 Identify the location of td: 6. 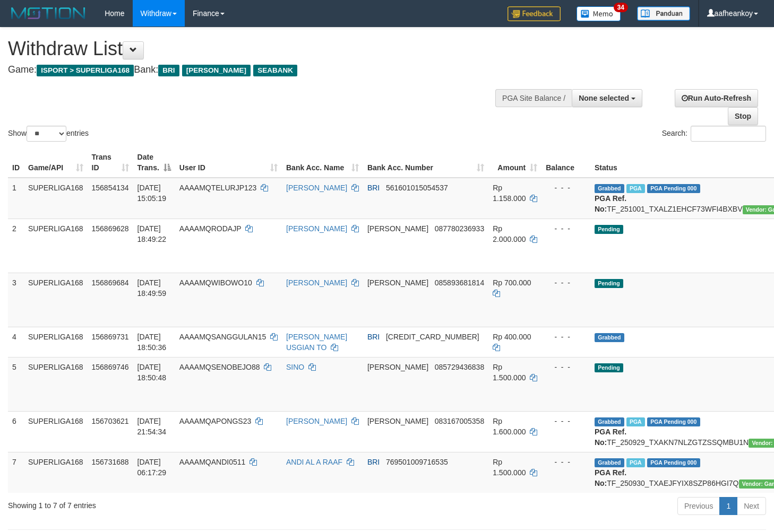
(16, 432).